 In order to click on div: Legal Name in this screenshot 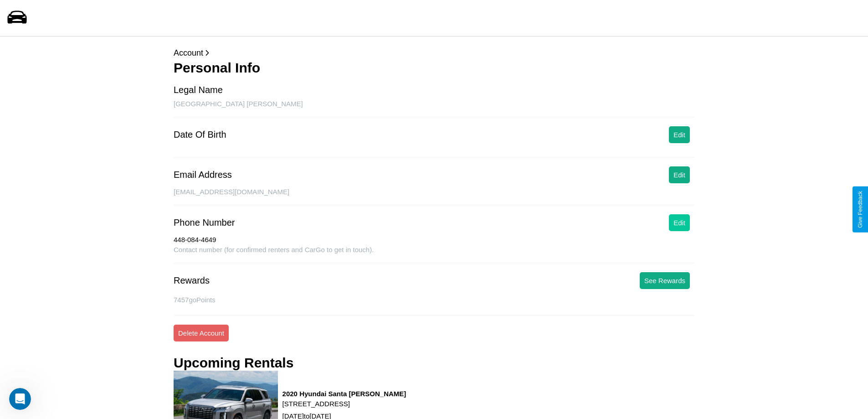, I will do `click(198, 90)`.